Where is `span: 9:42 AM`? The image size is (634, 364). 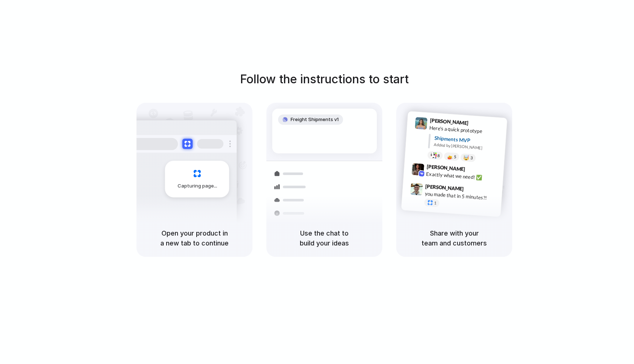 span: 9:42 AM is located at coordinates (475, 170).